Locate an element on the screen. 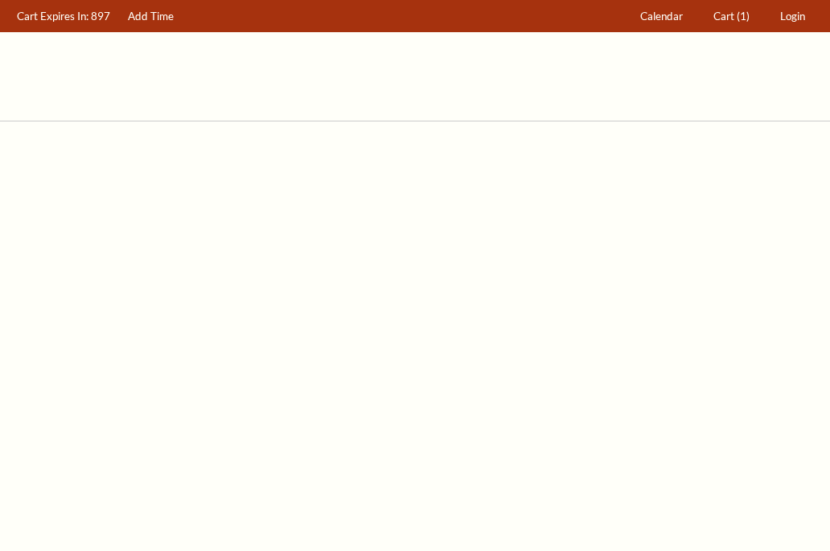 Image resolution: width=830 pixels, height=551 pixels. span: Calendar is located at coordinates (661, 16).